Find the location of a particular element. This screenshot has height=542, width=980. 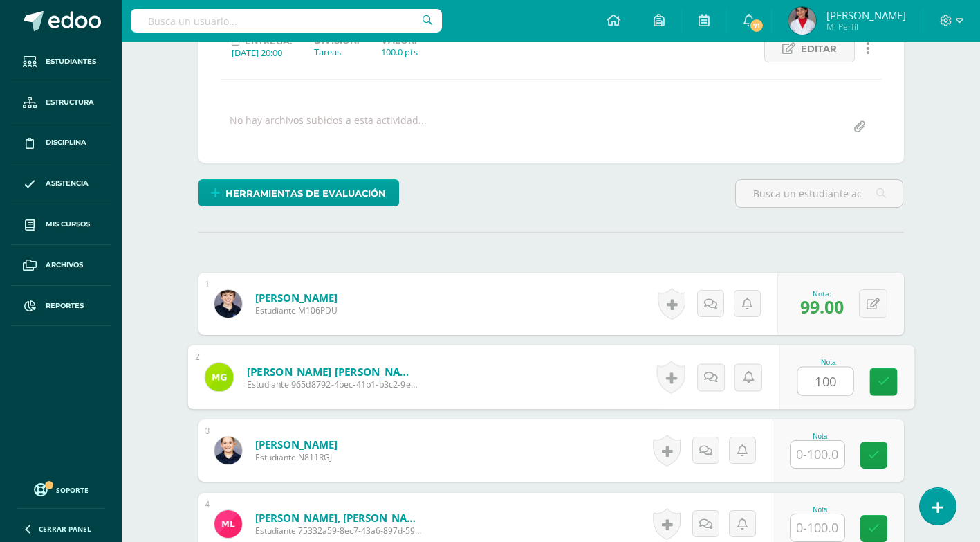

a: Reportes is located at coordinates (61, 306).